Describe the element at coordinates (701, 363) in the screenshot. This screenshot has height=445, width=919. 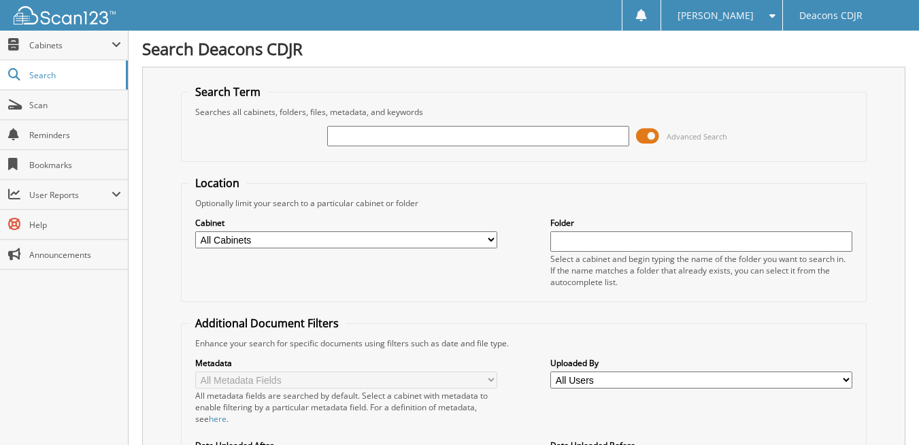
I see `label: Uploaded By` at that location.